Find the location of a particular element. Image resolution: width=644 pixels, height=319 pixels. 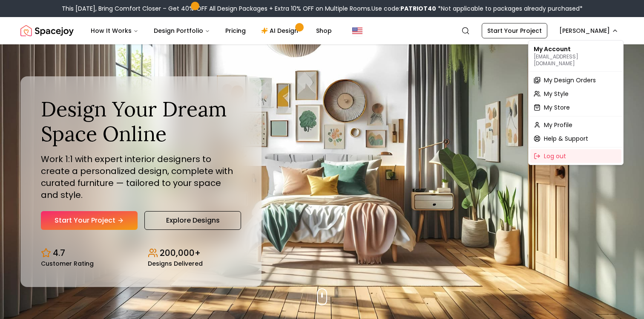

a: My Profile is located at coordinates (576, 125).